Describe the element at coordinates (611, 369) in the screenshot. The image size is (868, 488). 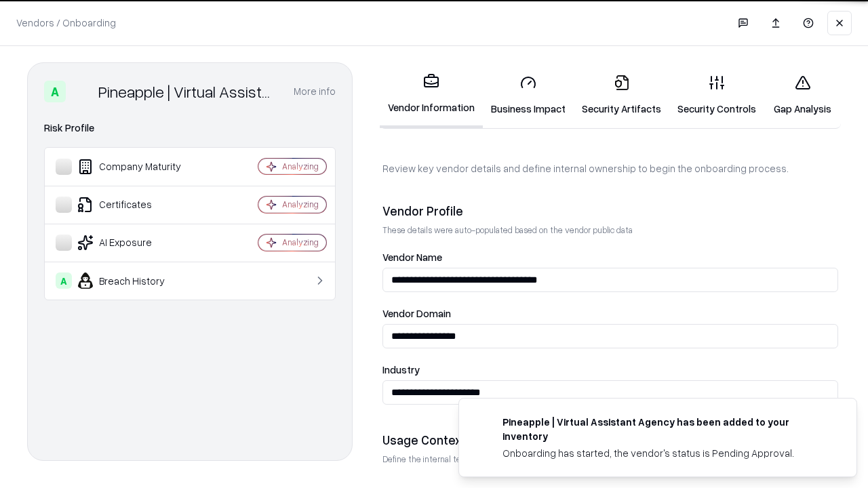
I see `label: Industry` at that location.